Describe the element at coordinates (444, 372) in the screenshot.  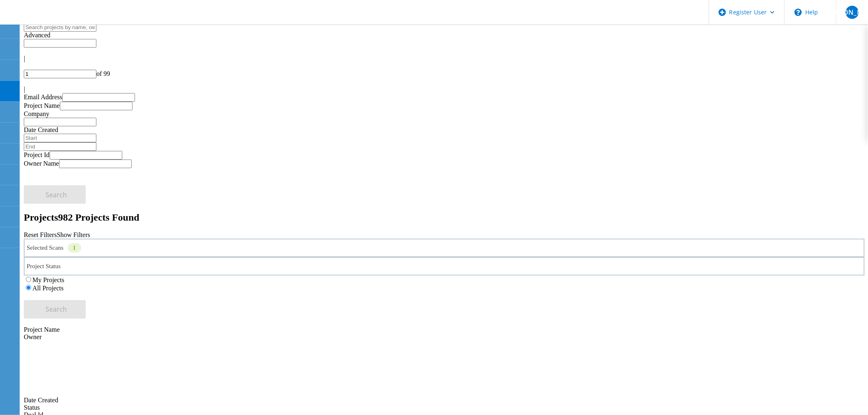
I see `div: Date Created` at that location.